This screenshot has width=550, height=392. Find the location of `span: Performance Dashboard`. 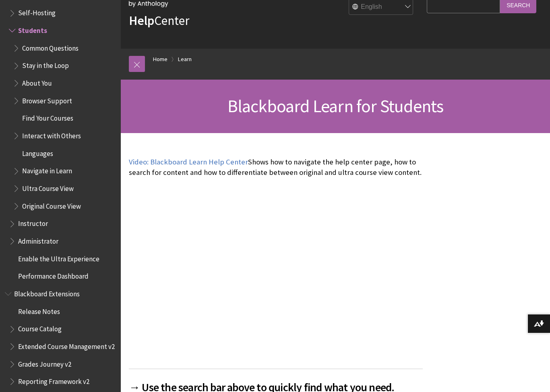

span: Performance Dashboard is located at coordinates (53, 275).